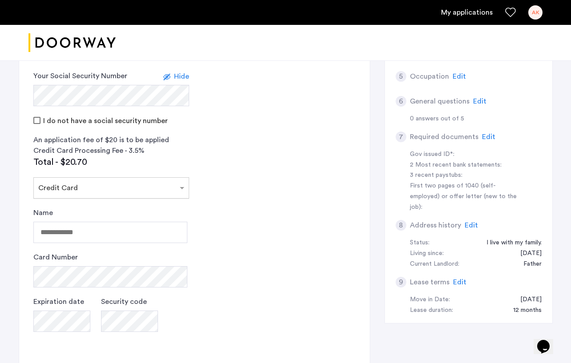  Describe the element at coordinates (111, 151) in the screenshot. I see `div: Credit Card Processing Fee - 3.5%` at that location.